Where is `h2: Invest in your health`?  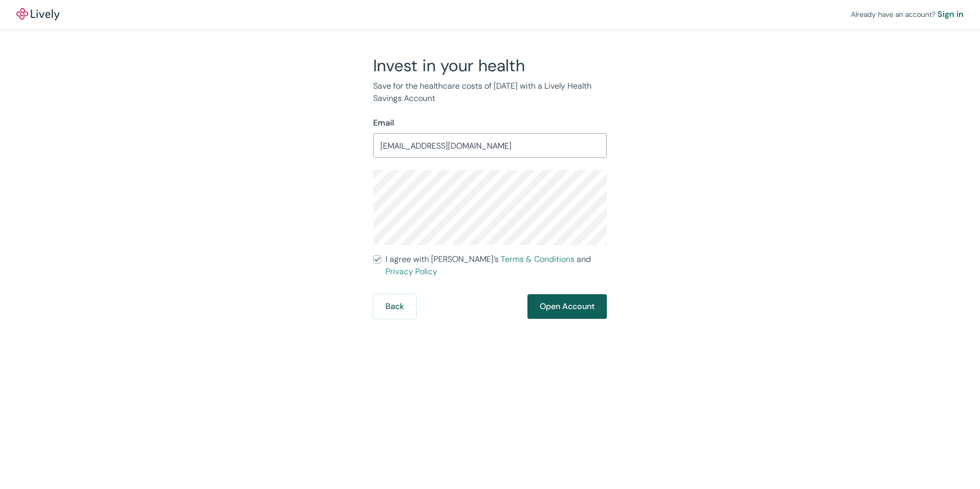 h2: Invest in your health is located at coordinates (490, 66).